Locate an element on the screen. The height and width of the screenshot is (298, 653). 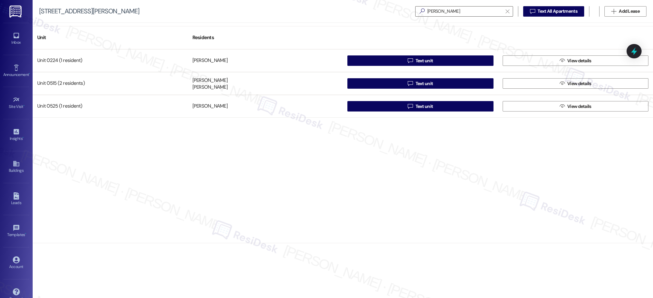
img: ResiDesk Logo is located at coordinates (16, 11).